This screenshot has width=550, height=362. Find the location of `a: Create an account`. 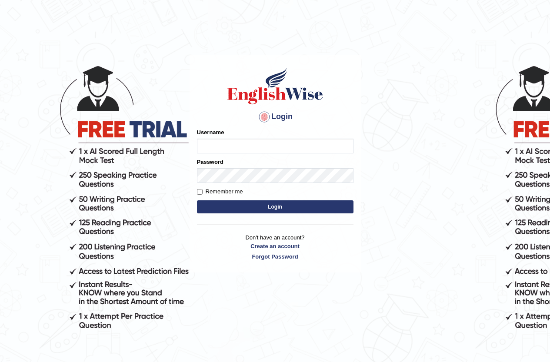

a: Create an account is located at coordinates (275, 246).